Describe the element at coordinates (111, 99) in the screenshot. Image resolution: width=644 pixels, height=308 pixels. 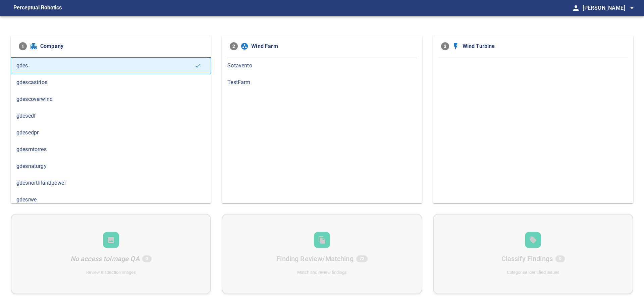
I see `span: gdescoverwind` at that location.